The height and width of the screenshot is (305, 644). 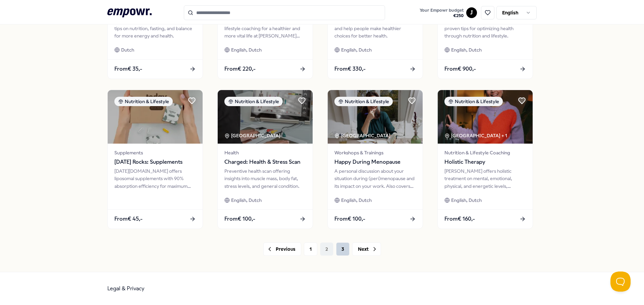 I want to click on span: Health, so click(x=265, y=153).